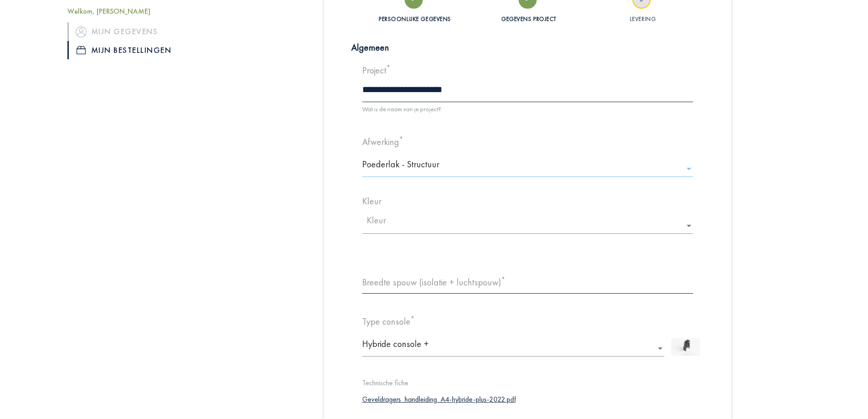 This screenshot has width=868, height=419. I want to click on label: Technische fiche, so click(385, 383).